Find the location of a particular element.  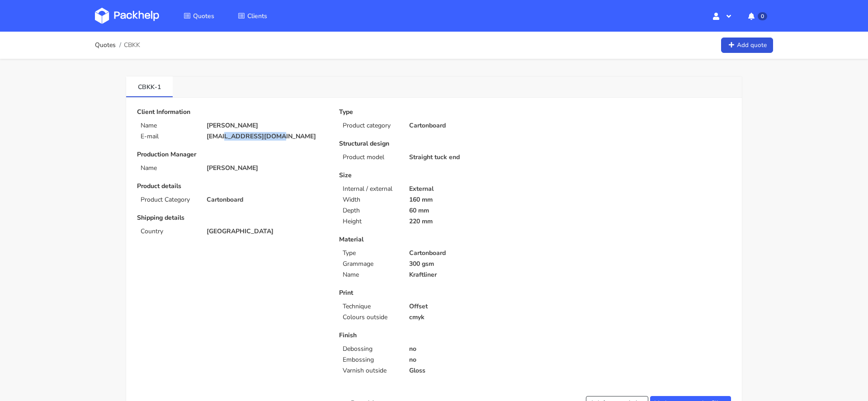

button: 0 is located at coordinates (757, 16).